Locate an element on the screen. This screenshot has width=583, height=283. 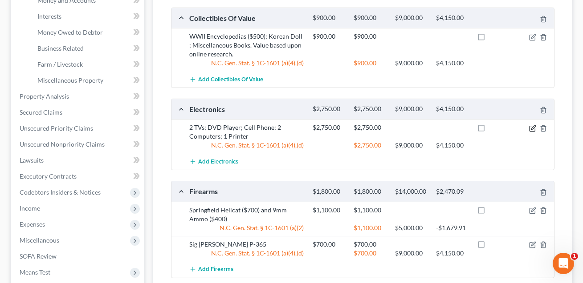
div: Electronics is located at coordinates (246, 109).